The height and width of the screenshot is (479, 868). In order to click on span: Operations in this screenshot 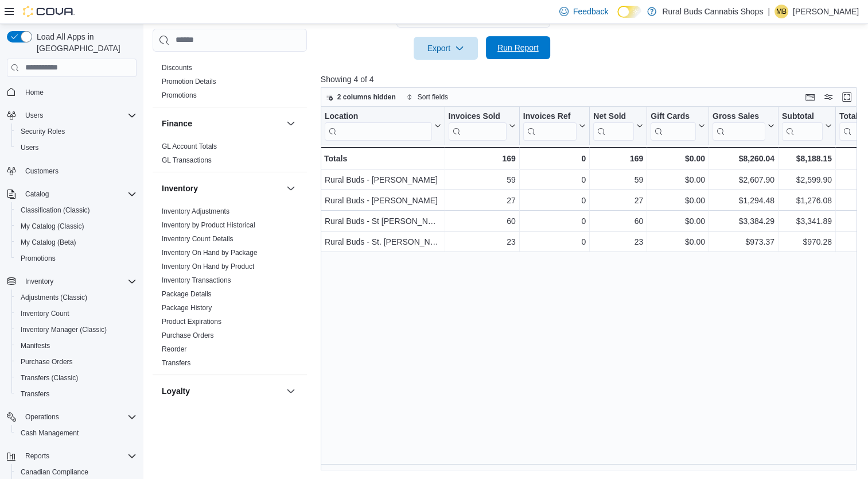, I will do `click(42, 417)`.